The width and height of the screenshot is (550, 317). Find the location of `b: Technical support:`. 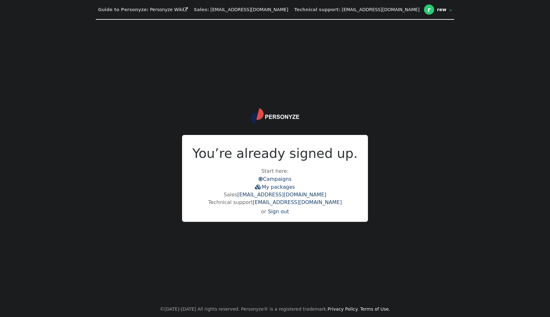

b: Technical support: is located at coordinates (317, 10).